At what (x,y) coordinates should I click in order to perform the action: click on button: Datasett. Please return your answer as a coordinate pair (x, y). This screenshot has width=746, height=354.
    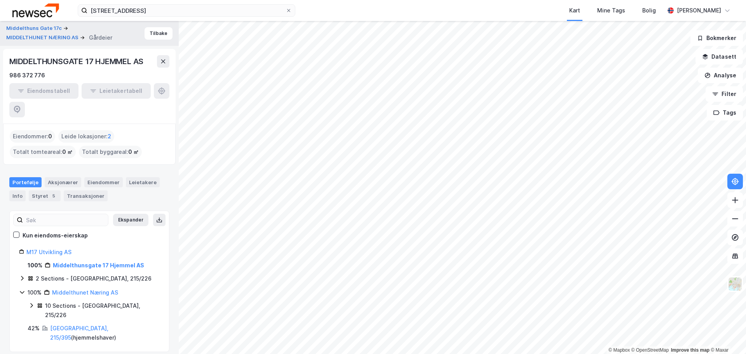
    Looking at the image, I should click on (719, 57).